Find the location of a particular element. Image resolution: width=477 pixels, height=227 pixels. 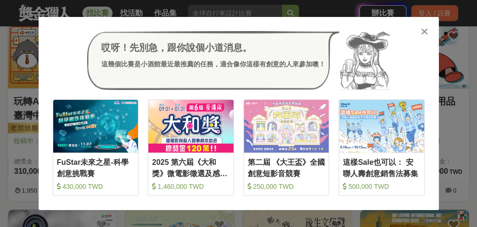

div: 這樣Sale也可以： 安聯人壽創意銷售法募集 is located at coordinates (382, 167).